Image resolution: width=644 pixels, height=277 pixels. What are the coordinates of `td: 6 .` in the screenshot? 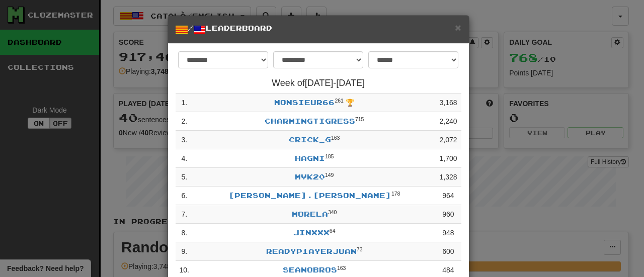 It's located at (184, 196).